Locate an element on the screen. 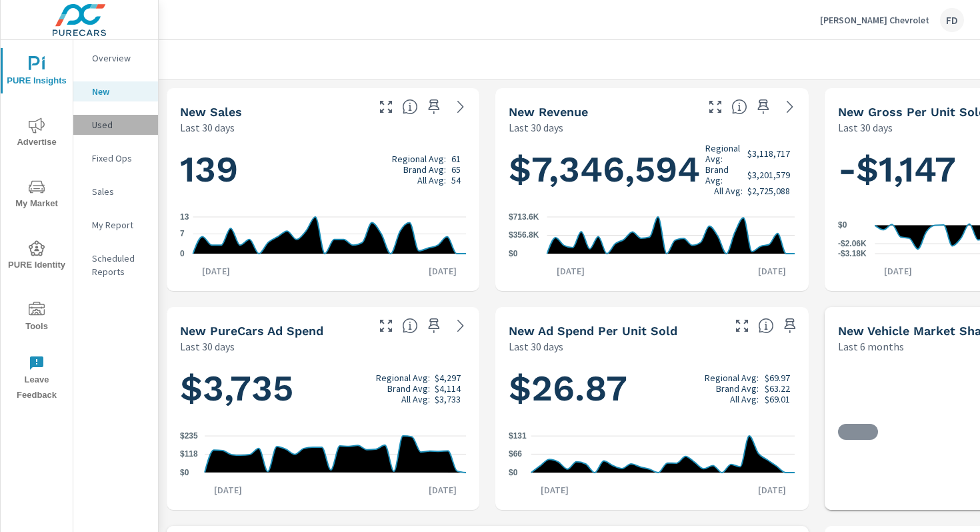 The height and width of the screenshot is (532, 980). p: Scheduled Reports is located at coordinates (119, 265).